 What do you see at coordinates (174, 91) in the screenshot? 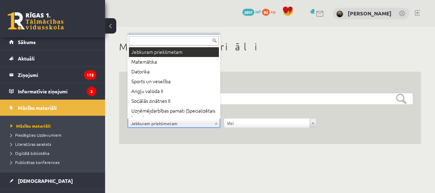
I see `div: Angļu valoda II` at bounding box center [174, 91].